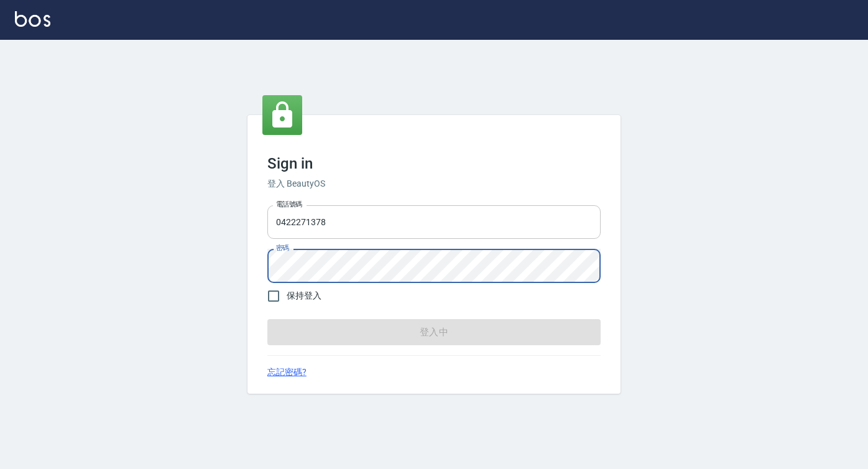 The image size is (868, 469). Describe the element at coordinates (434, 184) in the screenshot. I see `h6: 登入 BeautyOS` at that location.